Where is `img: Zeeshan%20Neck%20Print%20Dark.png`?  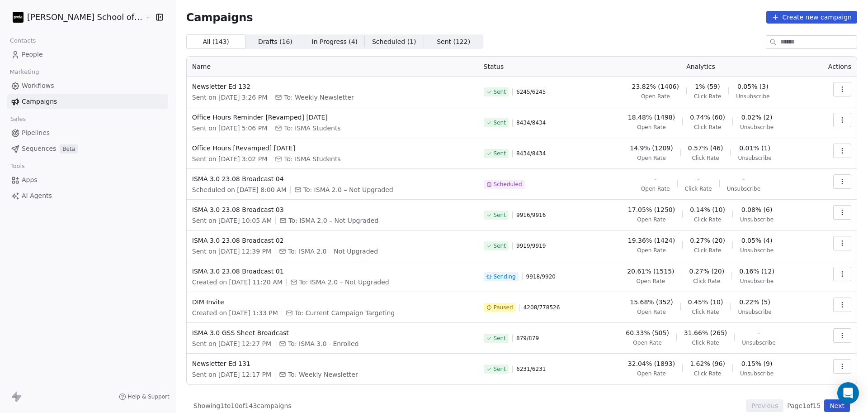
img: Zeeshan%20Neck%20Print%20Dark.png is located at coordinates (18, 17).